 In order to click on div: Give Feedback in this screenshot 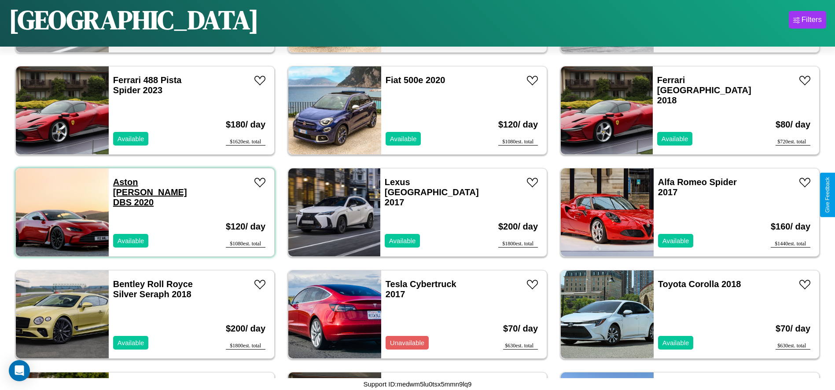, I will do `click(827, 195)`.